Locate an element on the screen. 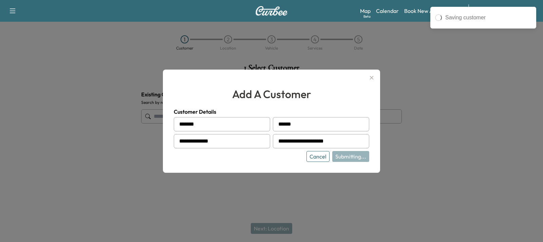 The height and width of the screenshot is (242, 543). a: Calendar is located at coordinates (387, 11).